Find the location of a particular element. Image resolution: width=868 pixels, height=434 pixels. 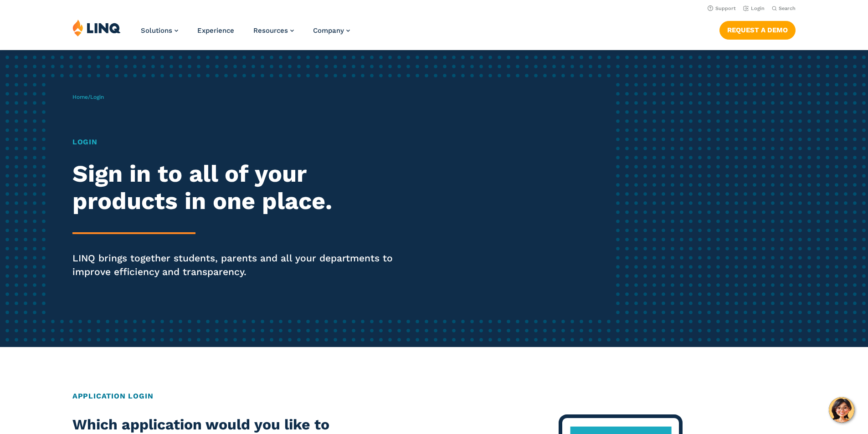

p: LINQ brings together students, parents and all your departments to improve efficiency and transpa... is located at coordinates (240, 265).